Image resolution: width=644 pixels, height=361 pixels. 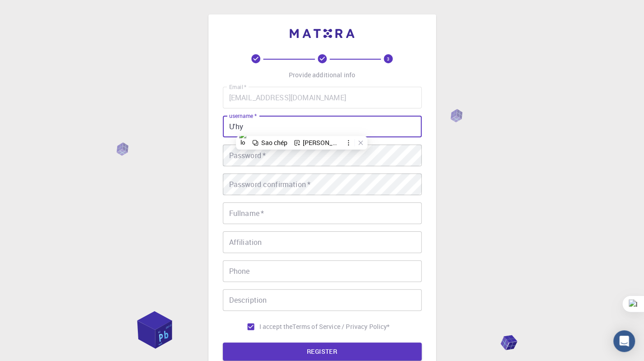 I want to click on button: REGISTER, so click(x=322, y=351).